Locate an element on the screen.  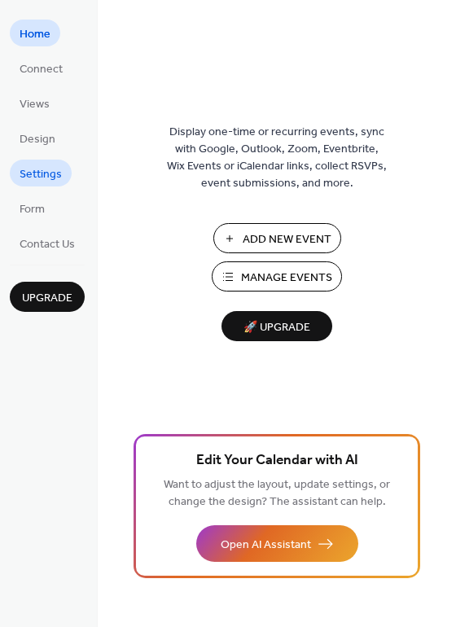
button: Open AI Assistant is located at coordinates (277, 543).